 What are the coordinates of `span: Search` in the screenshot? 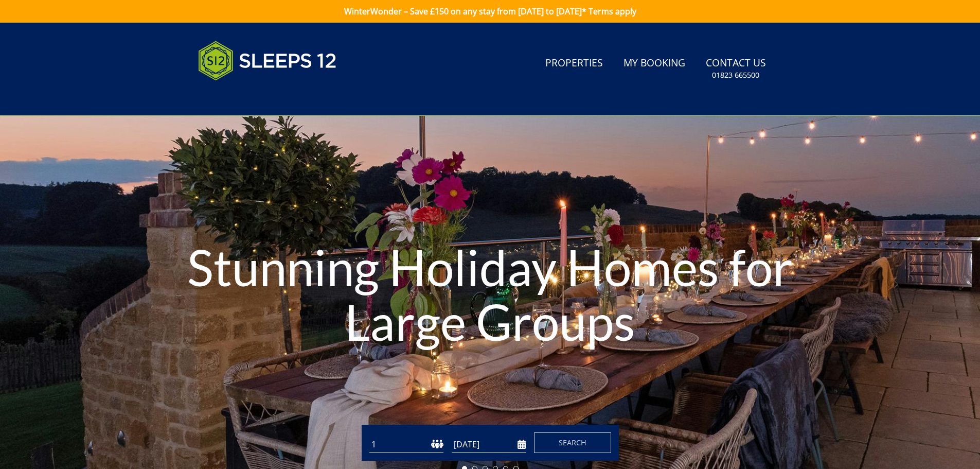 It's located at (573, 442).